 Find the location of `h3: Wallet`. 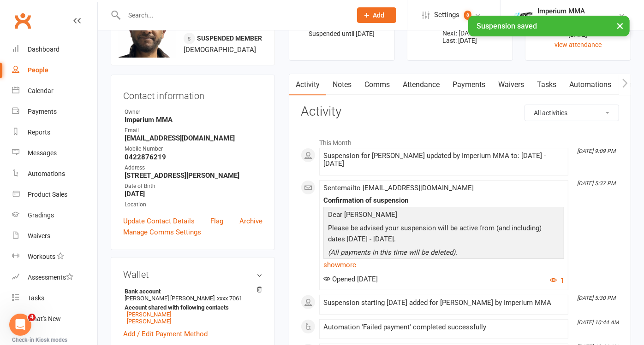

h3: Wallet is located at coordinates (192, 275).